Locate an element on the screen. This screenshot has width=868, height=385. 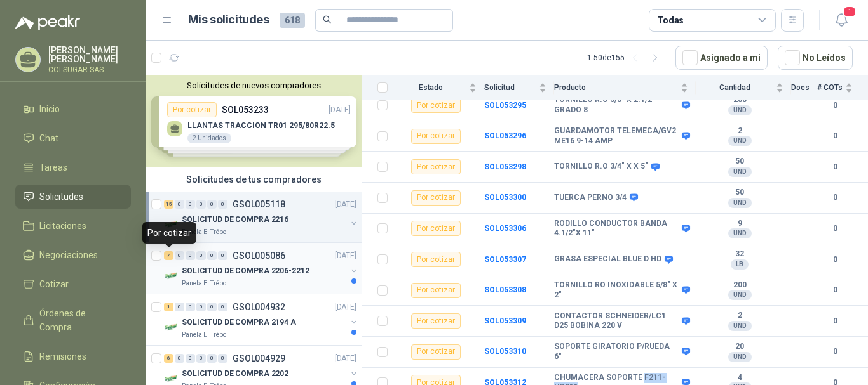
span: Negociaciones is located at coordinates (68, 255).